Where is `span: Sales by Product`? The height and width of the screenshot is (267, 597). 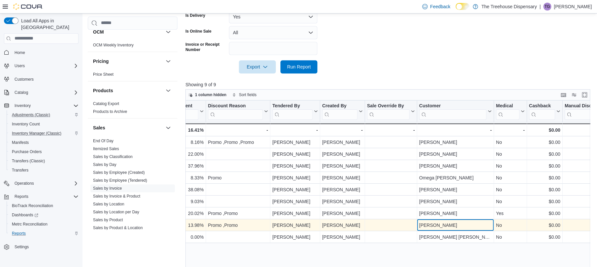
span: Sales by Product is located at coordinates (108, 220).